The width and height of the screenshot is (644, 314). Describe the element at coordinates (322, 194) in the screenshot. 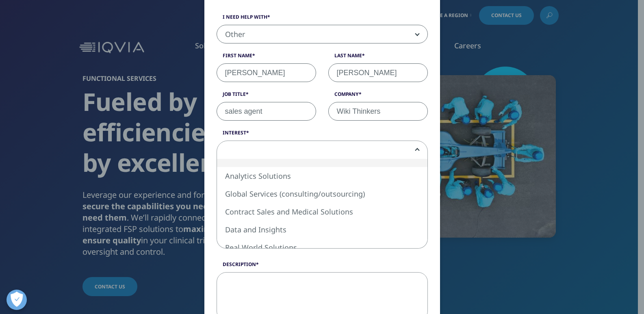

I see `li: Global Services (consulting/outsourcing)` at that location.